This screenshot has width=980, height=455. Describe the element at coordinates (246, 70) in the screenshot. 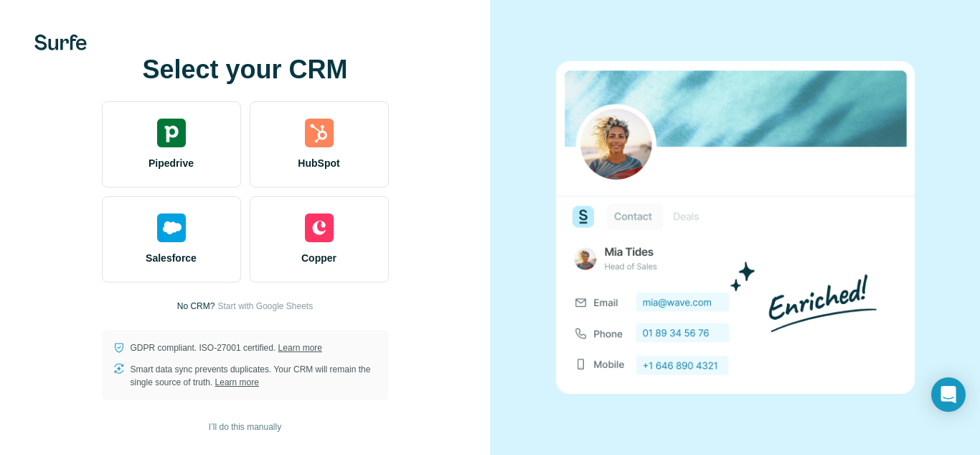

I see `h1: Select your CRM` at that location.